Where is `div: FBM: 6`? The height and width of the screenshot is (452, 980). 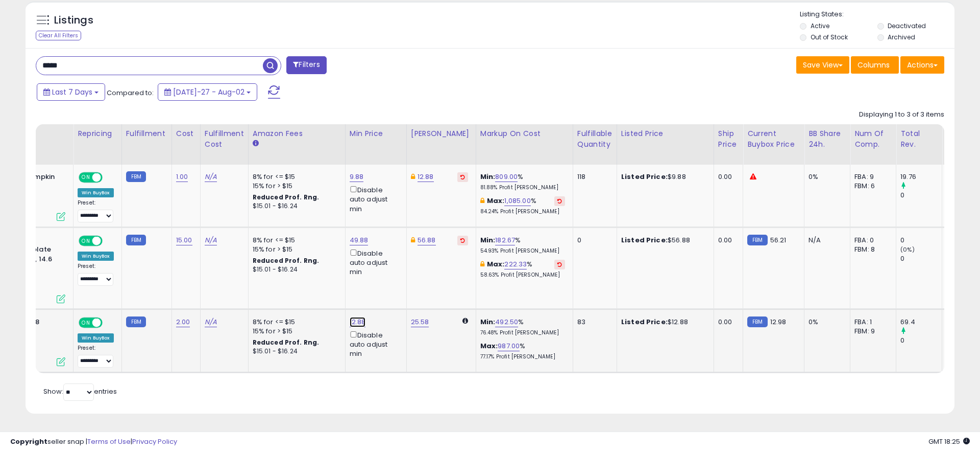 div: FBM: 6 is located at coordinates (871, 186).